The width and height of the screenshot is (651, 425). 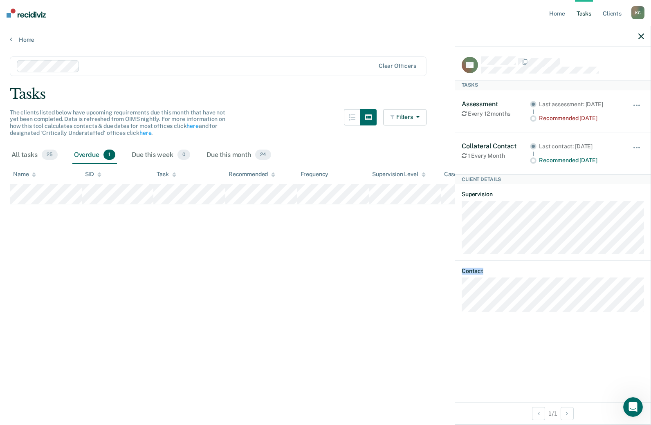 What do you see at coordinates (161, 155) in the screenshot?
I see `div: Due this week` at bounding box center [161, 155].